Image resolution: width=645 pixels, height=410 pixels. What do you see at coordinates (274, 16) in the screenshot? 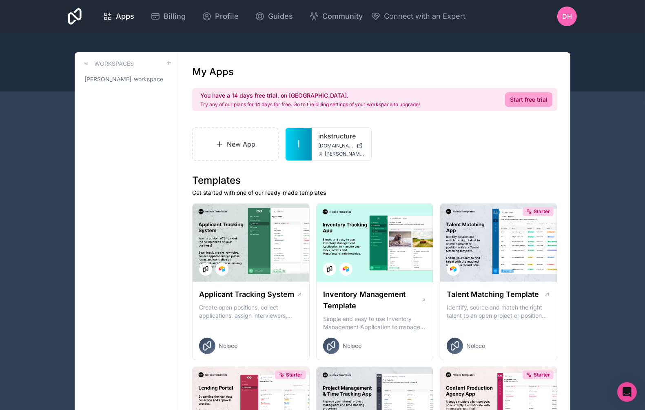
I see `a: Guides` at bounding box center [274, 16].